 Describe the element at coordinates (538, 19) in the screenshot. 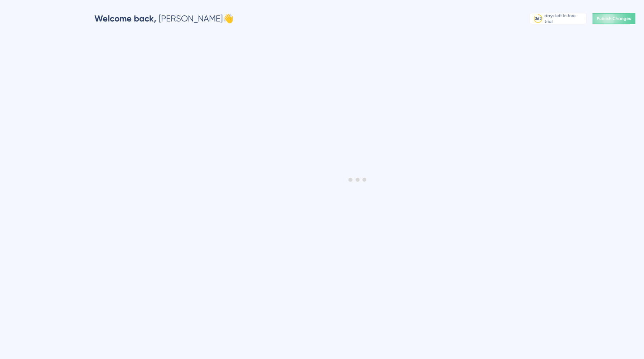

I see `div: 362` at that location.